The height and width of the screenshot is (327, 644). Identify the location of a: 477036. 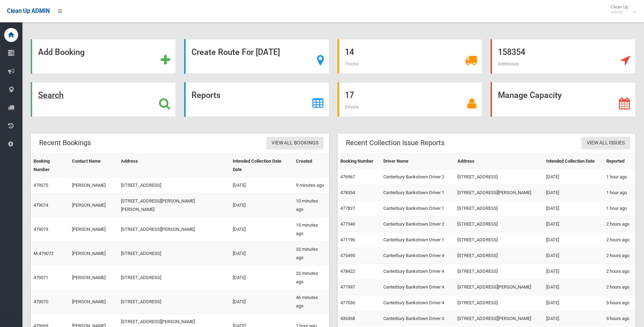
(348, 302).